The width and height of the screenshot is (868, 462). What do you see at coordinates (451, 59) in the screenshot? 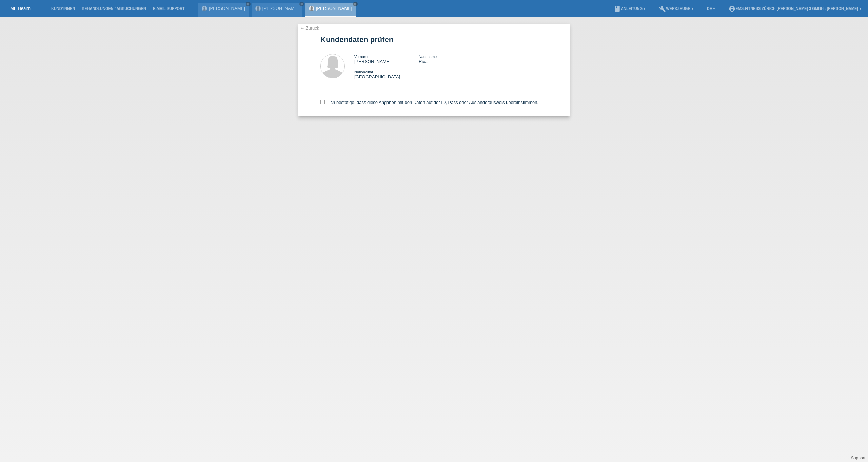
I see `div: Riva` at bounding box center [451, 59].